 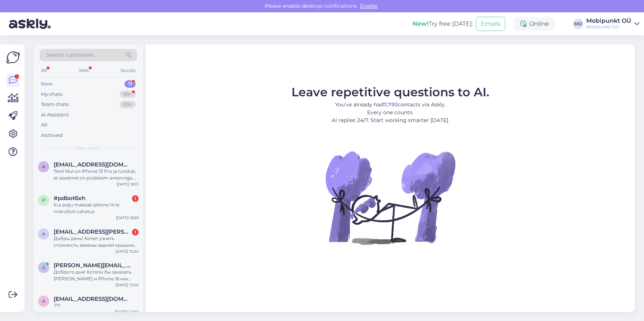 What do you see at coordinates (96, 175) in the screenshot?
I see `div: Tere! Mul on iPhone 13 Pro ja tundub, et seadmel on probleem antenniga — mobiilne internet ei töö...` at bounding box center [96, 175].